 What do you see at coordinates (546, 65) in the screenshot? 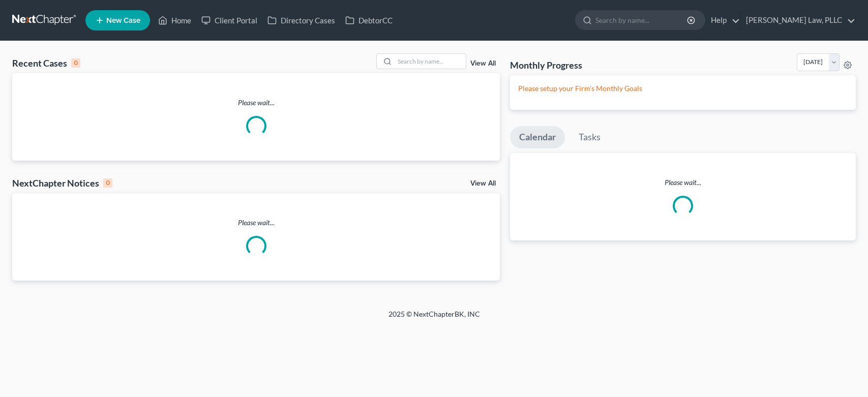
I see `h3: Monthly Progress` at bounding box center [546, 65].